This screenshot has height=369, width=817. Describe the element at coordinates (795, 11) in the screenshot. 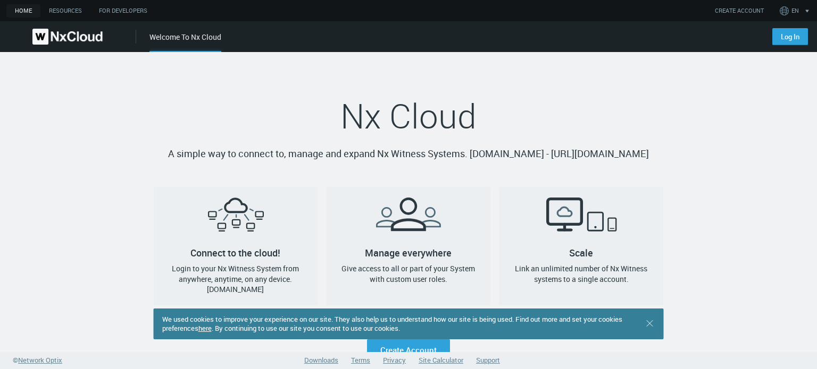

I see `span: EN` at that location.